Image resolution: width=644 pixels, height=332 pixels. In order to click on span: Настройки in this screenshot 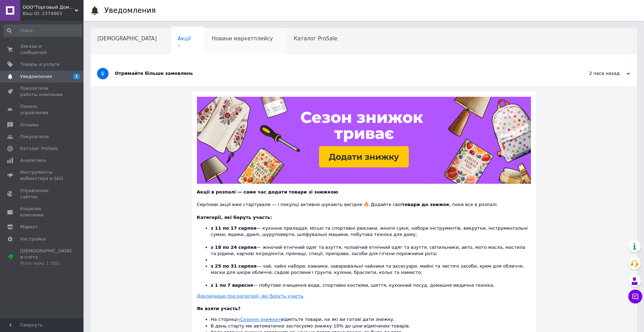, I will do `click(33, 239)`.